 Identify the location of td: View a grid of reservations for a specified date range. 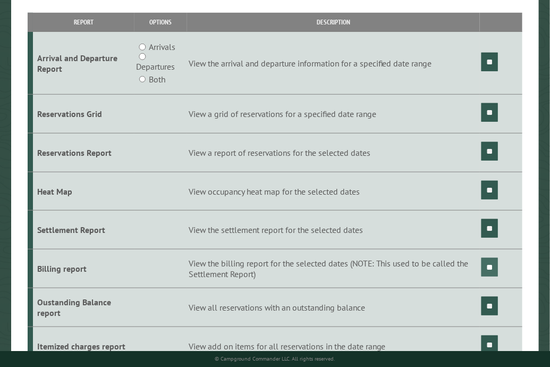
(334, 114).